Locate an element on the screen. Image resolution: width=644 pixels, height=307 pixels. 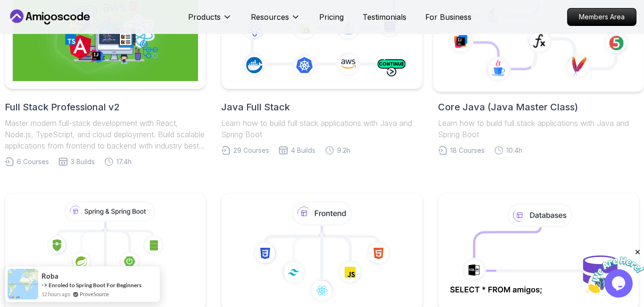
a: Pricing is located at coordinates (331, 17).